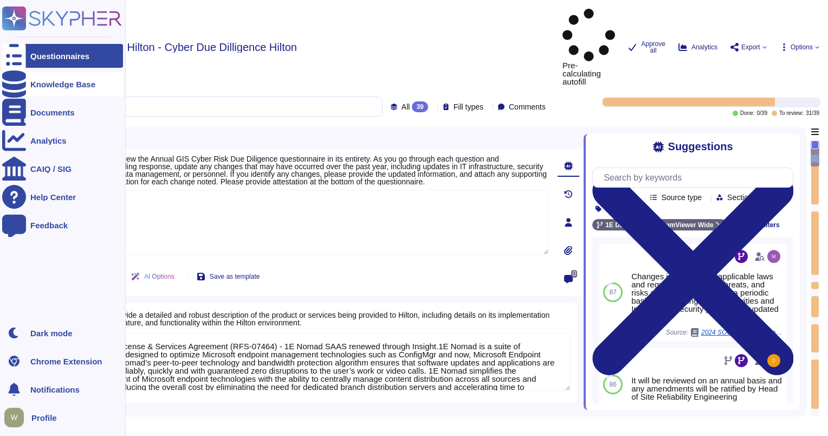  What do you see at coordinates (574, 274) in the screenshot?
I see `span: 0` at bounding box center [574, 274].